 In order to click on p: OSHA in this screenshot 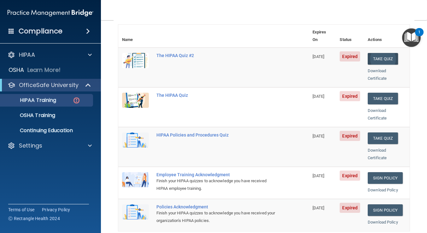, I will do `click(16, 70)`.